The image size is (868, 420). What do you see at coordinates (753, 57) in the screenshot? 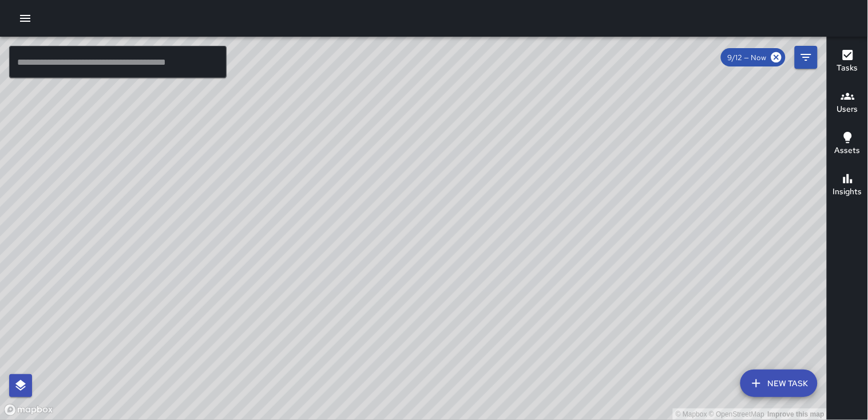
I see `div: 9/12 — Now` at bounding box center [753, 57].